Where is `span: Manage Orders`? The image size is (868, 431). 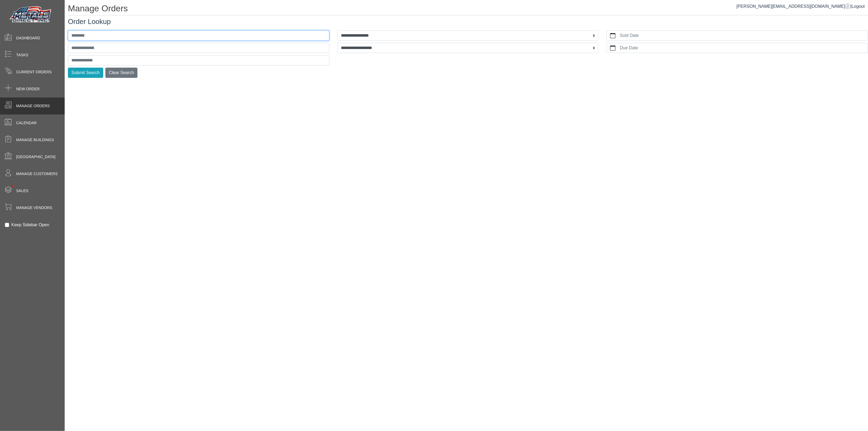
span: Manage Orders is located at coordinates (33, 106).